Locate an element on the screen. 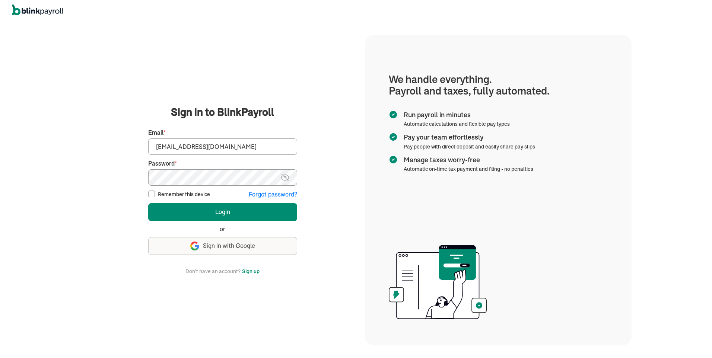 This screenshot has width=712, height=358. span: Automatic on-time tax payment and filing - no penalties is located at coordinates (468, 169).